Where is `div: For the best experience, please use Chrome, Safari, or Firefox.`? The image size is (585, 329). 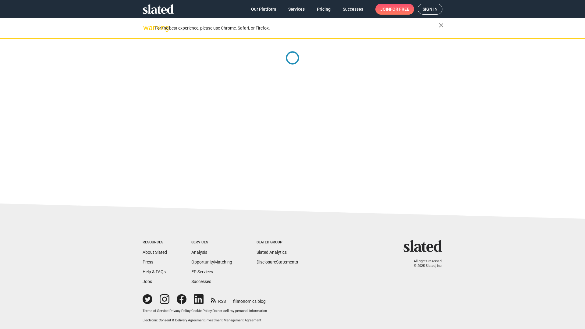 div: For the best experience, please use Chrome, Safari, or Firefox. is located at coordinates (297, 28).